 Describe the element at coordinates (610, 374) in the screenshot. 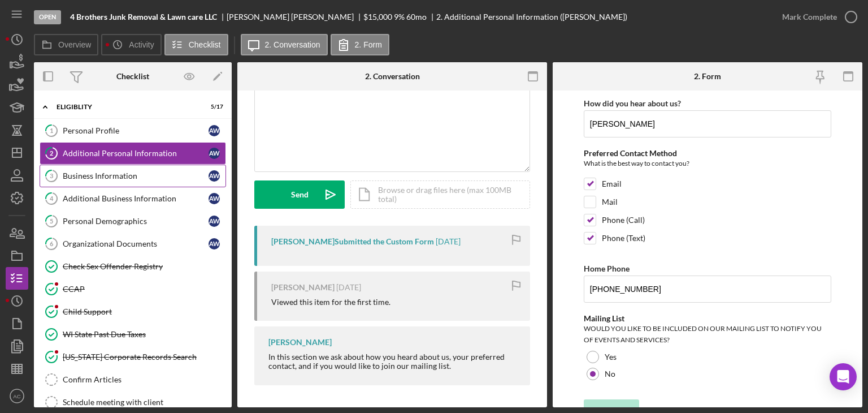

I see `label: No` at that location.